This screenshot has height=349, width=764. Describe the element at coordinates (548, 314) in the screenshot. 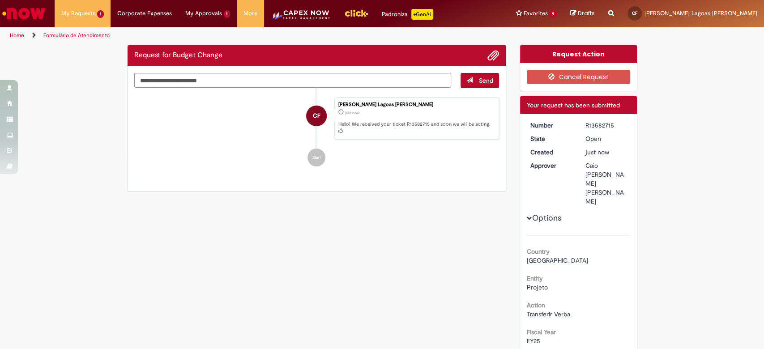

I see `span: Transferir Verba` at that location.